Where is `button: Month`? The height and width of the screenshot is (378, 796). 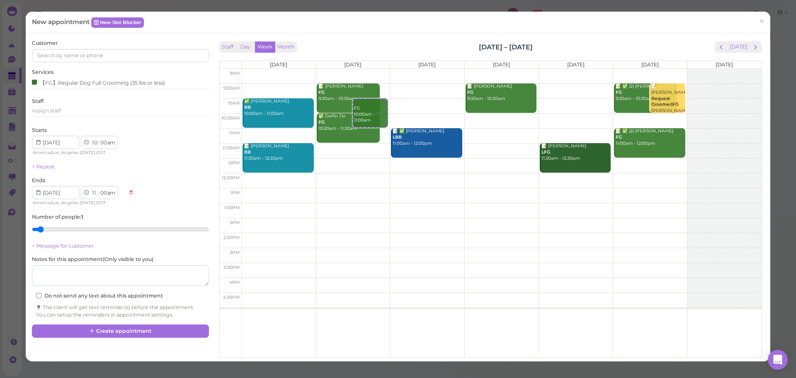
button: Month is located at coordinates (286, 47).